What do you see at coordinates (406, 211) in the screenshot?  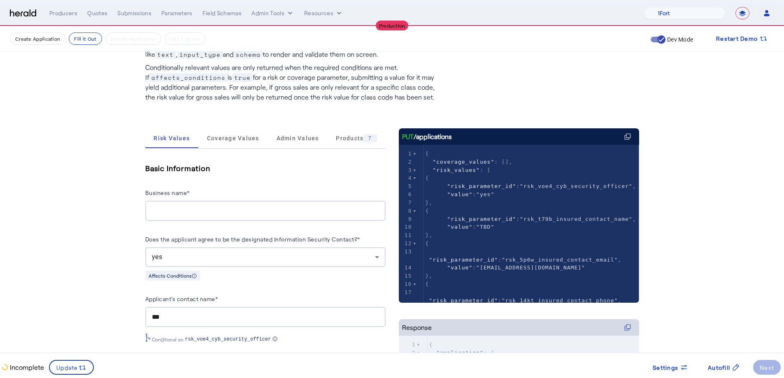 I see `div: 8` at bounding box center [406, 211].